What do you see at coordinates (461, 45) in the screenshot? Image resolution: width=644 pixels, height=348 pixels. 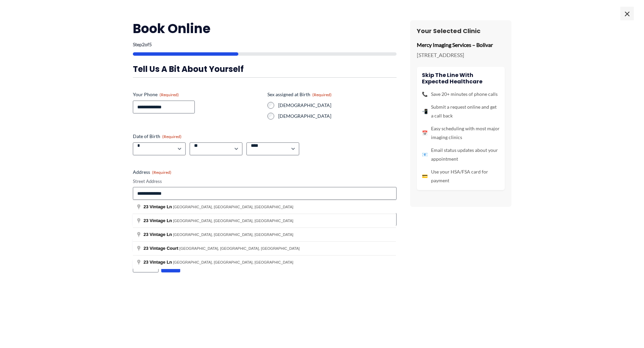 I see `p: Mercy Imaging Services – Bolivar` at bounding box center [461, 45].